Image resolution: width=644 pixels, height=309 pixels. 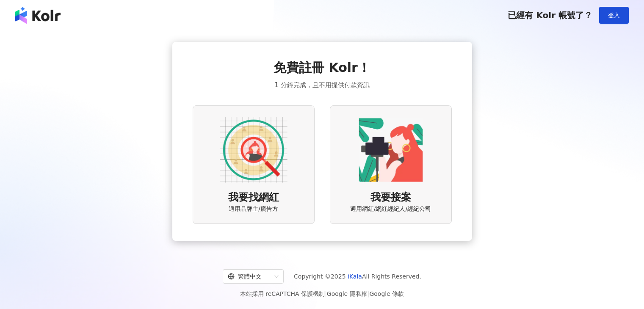 I want to click on span: 我要接案, so click(x=391, y=198).